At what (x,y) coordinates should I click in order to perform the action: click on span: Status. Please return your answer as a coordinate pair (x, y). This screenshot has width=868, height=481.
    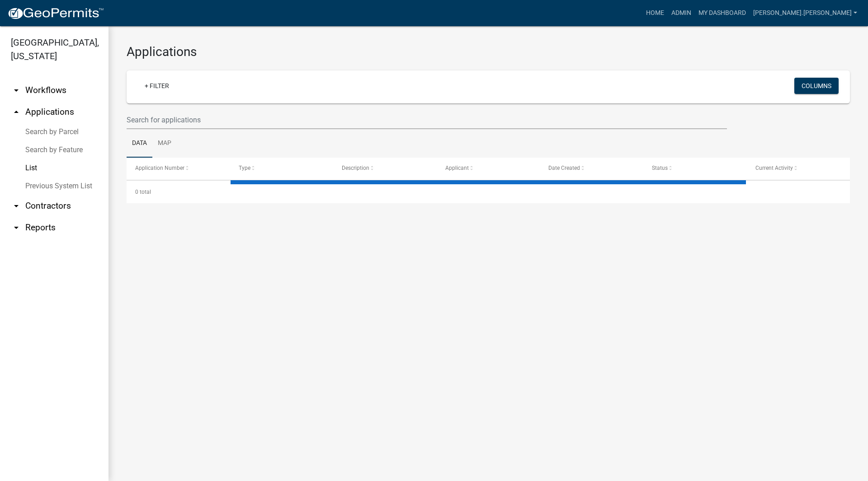
    Looking at the image, I should click on (659, 168).